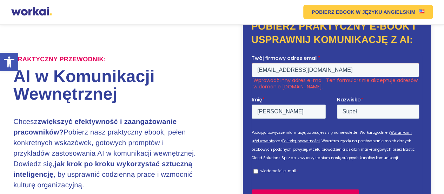 This screenshot has height=194, width=444. Describe the element at coordinates (27, 116) in the screenshot. I see `p: wiadomości e-mail` at that location.